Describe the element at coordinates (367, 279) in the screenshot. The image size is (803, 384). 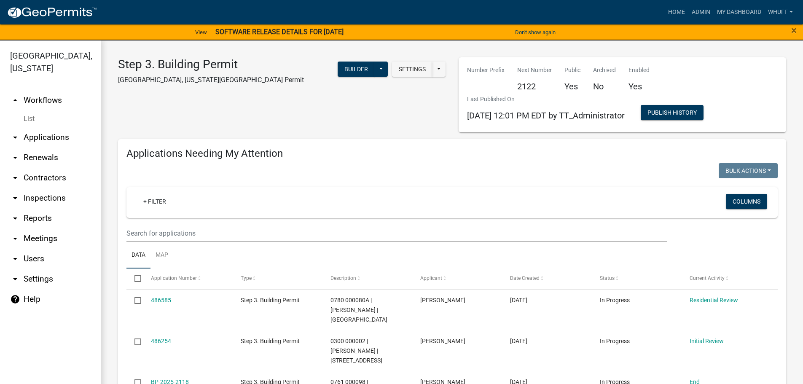
I see `datatable-header-cell: Description` at that location.